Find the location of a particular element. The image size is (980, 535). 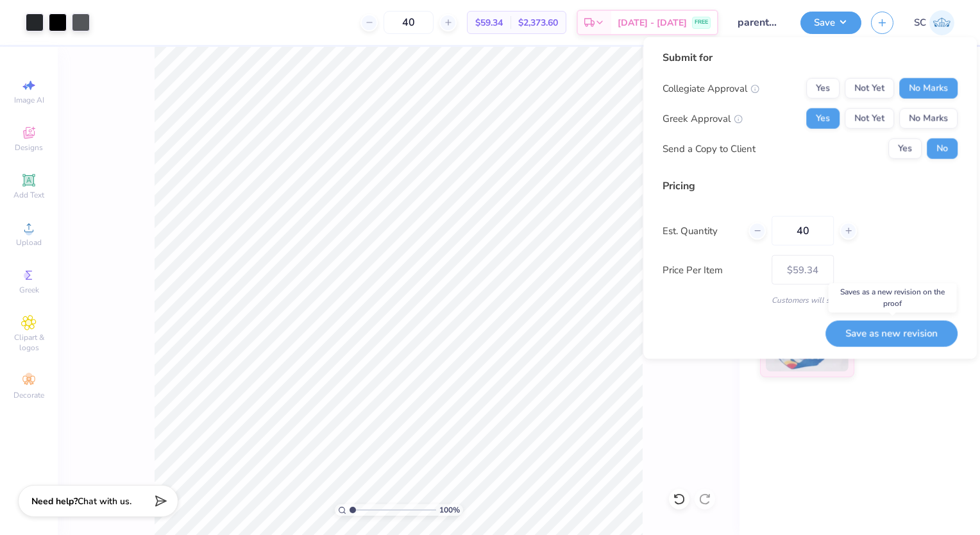

strong: Need help? is located at coordinates (54, 500).